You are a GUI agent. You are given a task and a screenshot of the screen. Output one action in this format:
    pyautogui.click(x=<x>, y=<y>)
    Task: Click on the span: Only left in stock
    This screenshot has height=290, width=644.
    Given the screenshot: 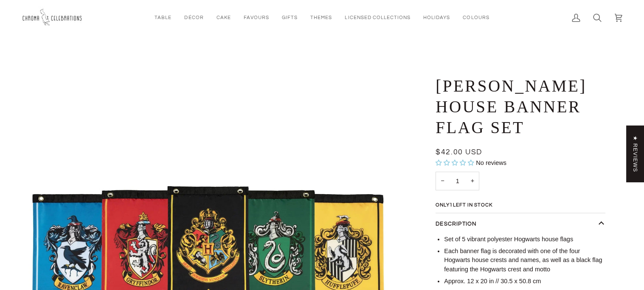 What is the action you would take?
    pyautogui.click(x=466, y=205)
    